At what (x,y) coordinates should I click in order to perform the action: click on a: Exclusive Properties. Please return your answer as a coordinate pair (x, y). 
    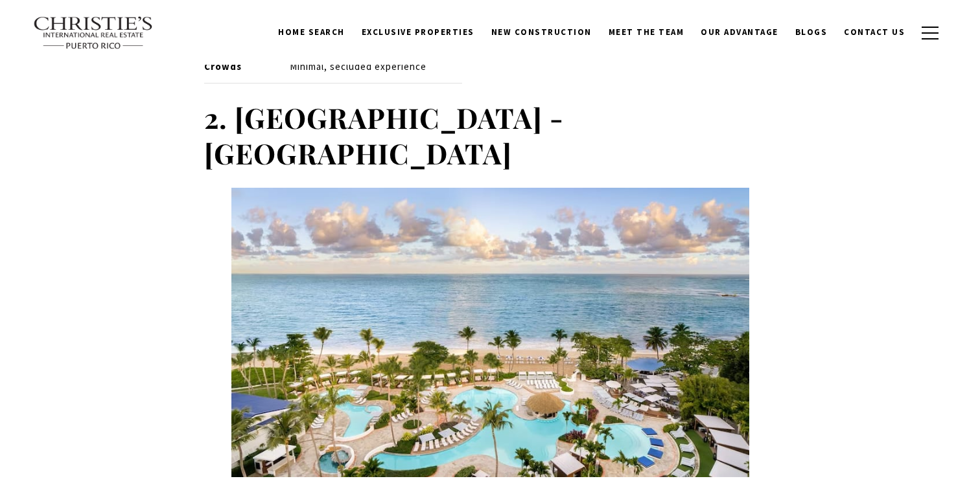
    Looking at the image, I should click on (418, 33).